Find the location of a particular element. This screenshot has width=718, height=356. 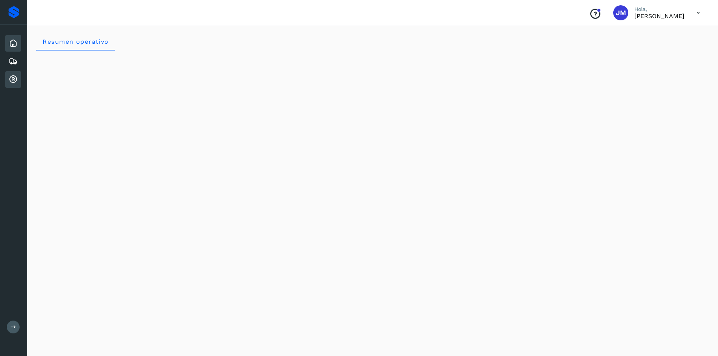

p: Hola, is located at coordinates (659, 9).